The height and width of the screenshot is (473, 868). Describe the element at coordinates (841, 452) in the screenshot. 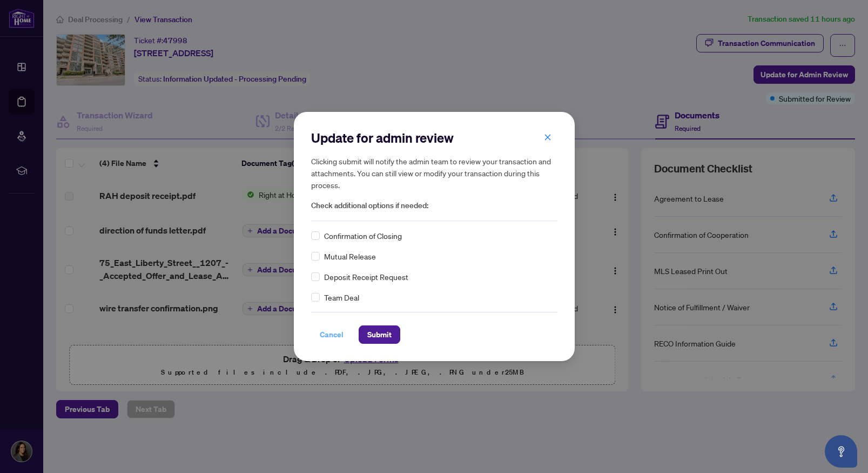

I see `button: Open asap` at that location.